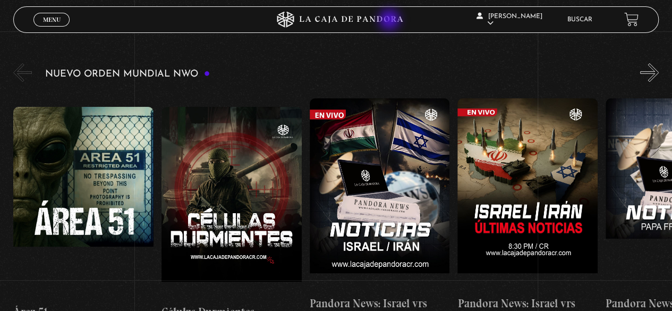  What do you see at coordinates (52, 20) in the screenshot?
I see `span: Menu` at bounding box center [52, 20].